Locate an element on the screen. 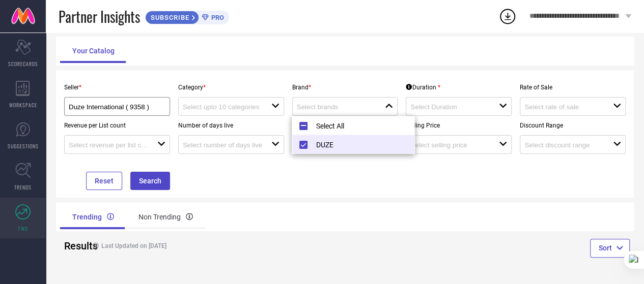  p: Brand is located at coordinates (345, 88).